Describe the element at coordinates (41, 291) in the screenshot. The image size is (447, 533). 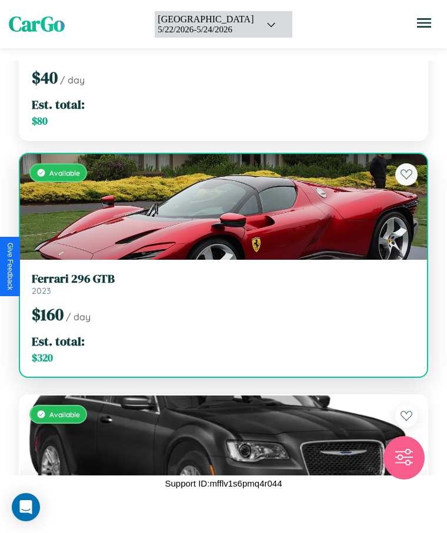
I see `span: 2023` at that location.